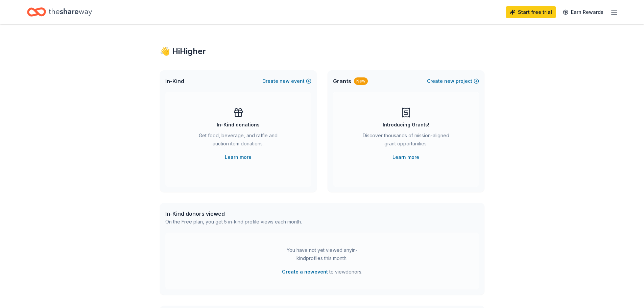 The width and height of the screenshot is (644, 308). I want to click on button: Createnewevent, so click(286, 81).